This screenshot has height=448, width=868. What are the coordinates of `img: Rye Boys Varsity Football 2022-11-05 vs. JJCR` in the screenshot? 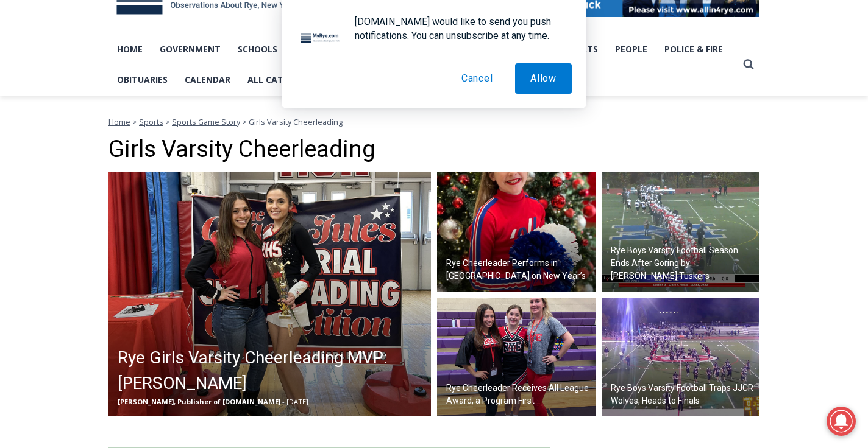 It's located at (681, 358).